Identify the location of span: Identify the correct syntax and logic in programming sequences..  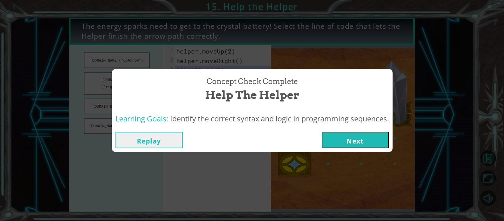
(279, 118).